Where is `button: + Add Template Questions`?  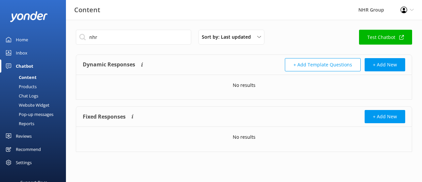
button: + Add Template Questions is located at coordinates (323, 65).